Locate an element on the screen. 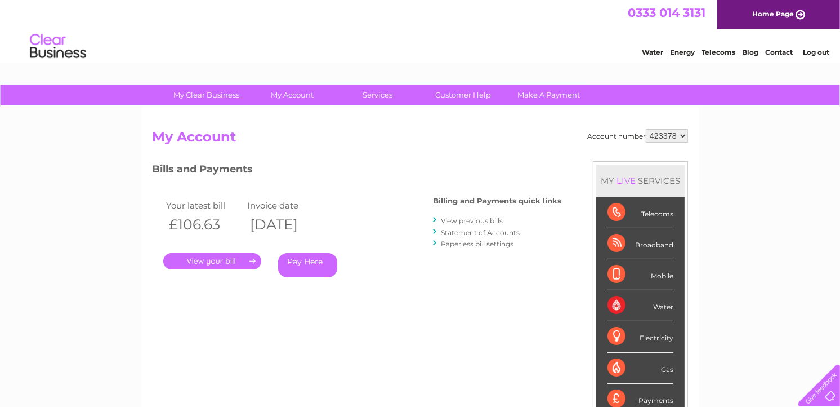  a: Log out is located at coordinates (816, 52).